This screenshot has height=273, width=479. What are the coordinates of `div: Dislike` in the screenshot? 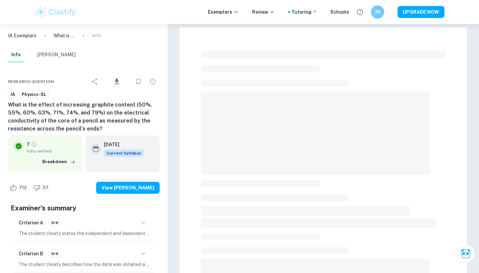 It's located at (42, 188).